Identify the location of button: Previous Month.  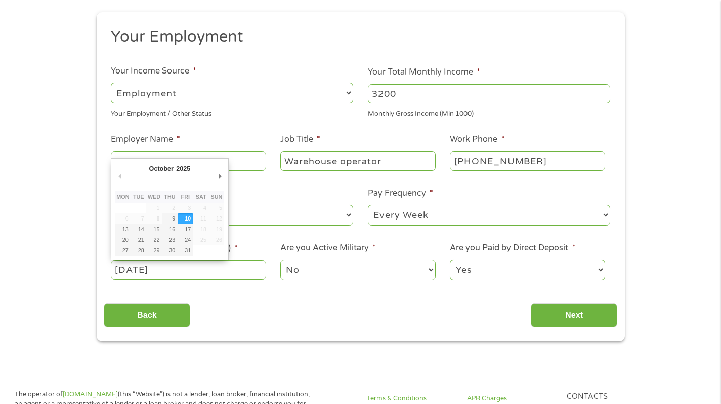
(119, 176).